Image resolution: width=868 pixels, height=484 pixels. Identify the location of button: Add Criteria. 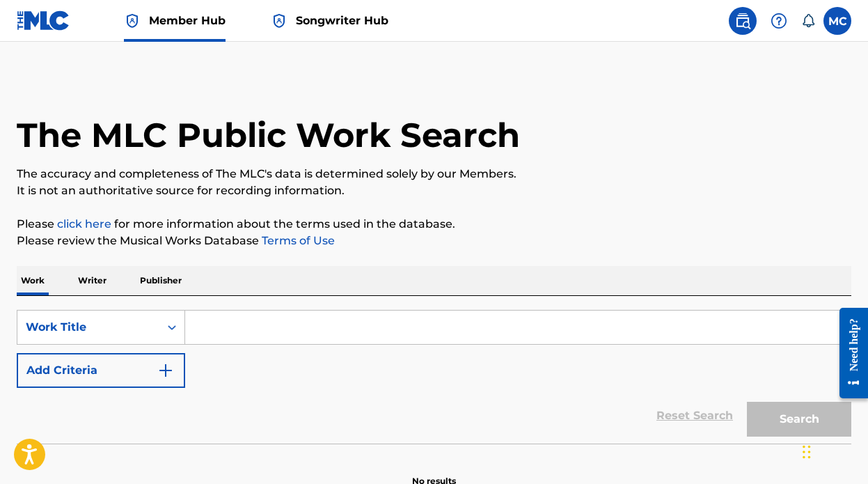
(101, 371).